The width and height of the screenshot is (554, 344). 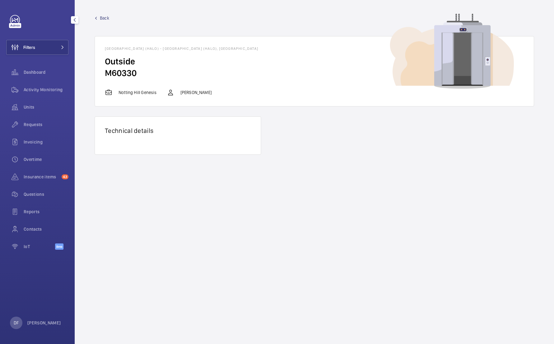 What do you see at coordinates (138, 92) in the screenshot?
I see `p: Notting Hill Genesis` at bounding box center [138, 92].